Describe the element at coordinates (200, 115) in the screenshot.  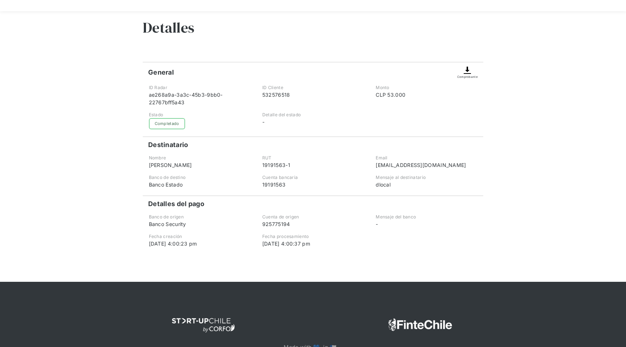
I see `div: Estado` at that location.